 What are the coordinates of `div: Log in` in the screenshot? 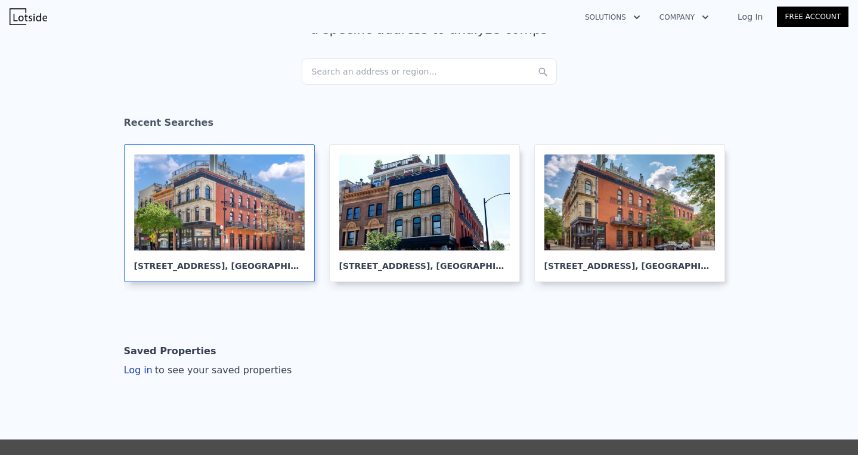 It's located at (208, 370).